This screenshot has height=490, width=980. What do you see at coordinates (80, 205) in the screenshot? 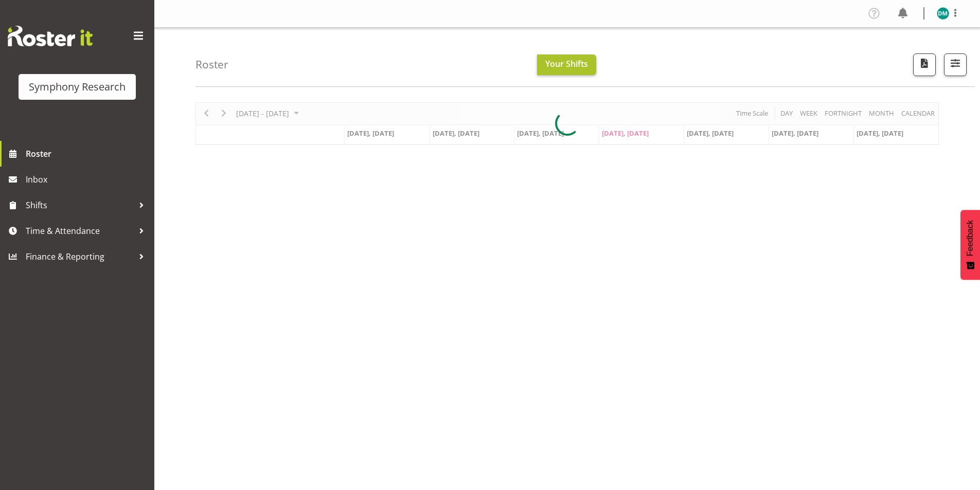
I see `span: Shifts` at bounding box center [80, 205].